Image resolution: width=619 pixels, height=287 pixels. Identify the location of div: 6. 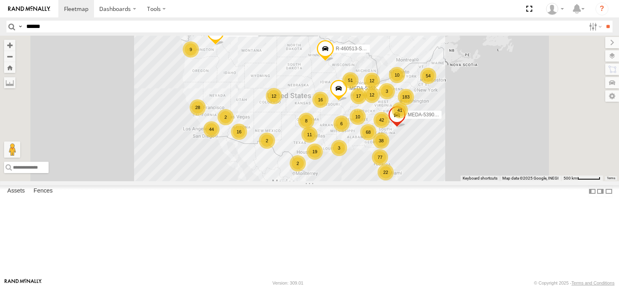
(342, 124).